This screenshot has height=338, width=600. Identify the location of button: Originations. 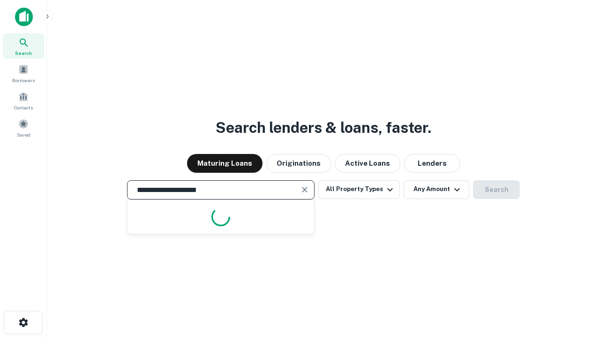
(299, 163).